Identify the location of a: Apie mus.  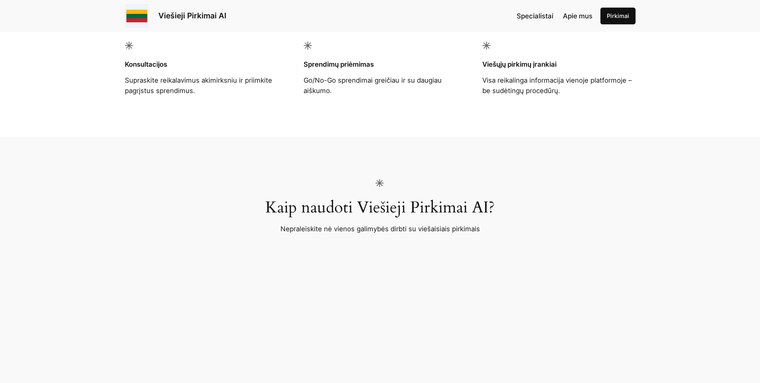
(578, 16).